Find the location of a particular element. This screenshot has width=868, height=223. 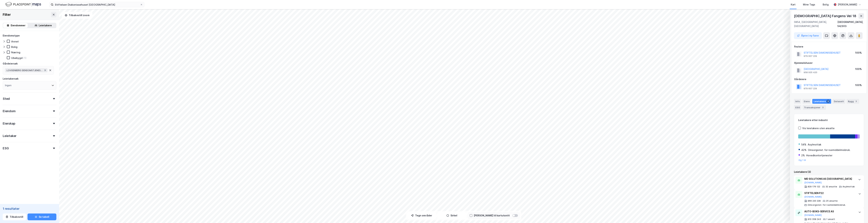

input: Søk på adresse, matrikkel, gårdeiere, leietakere eller personer is located at coordinates (97, 4).